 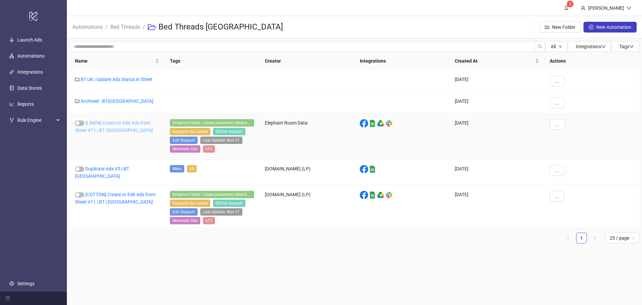 What do you see at coordinates (177, 169) in the screenshot?
I see `span: Meta` at bounding box center [177, 169].